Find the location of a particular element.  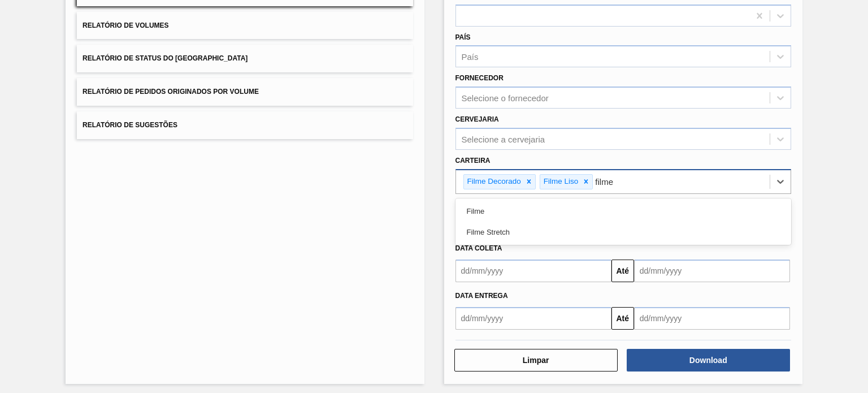

div: Filme Stretch is located at coordinates (623, 232).